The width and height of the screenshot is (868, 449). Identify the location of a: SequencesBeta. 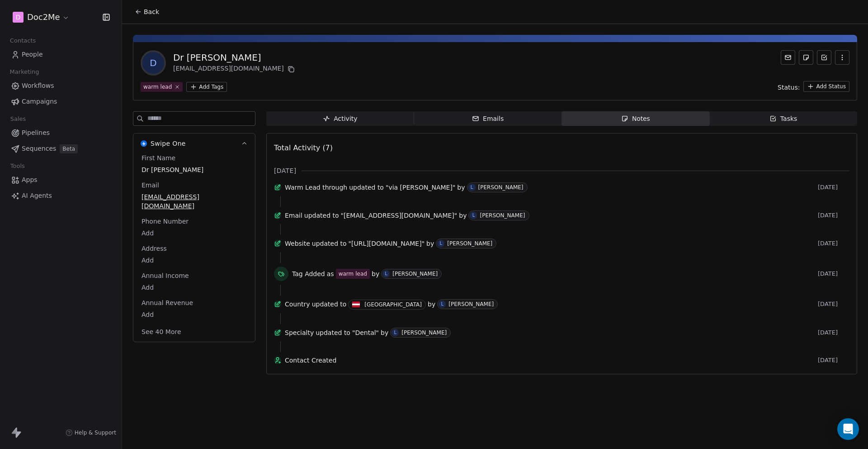
(61, 148).